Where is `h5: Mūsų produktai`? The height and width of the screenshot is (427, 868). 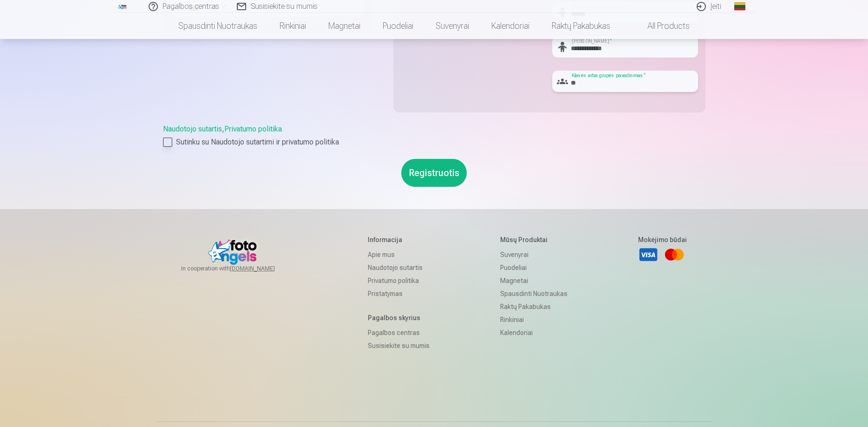 h5: Mūsų produktai is located at coordinates (534, 240).